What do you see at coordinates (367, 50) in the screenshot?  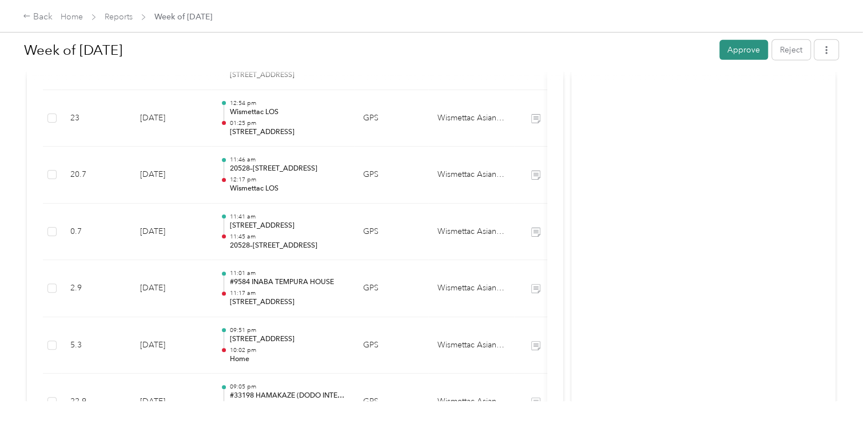 I see `h1: Week of September 22 2025` at bounding box center [367, 50].